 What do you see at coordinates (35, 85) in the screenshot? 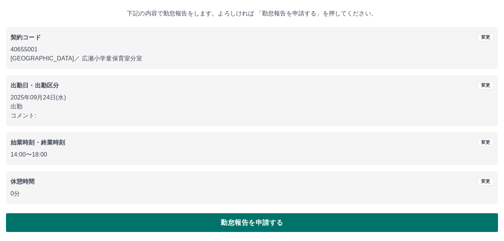
I see `b: 出勤日・出勤区分` at bounding box center [35, 85].